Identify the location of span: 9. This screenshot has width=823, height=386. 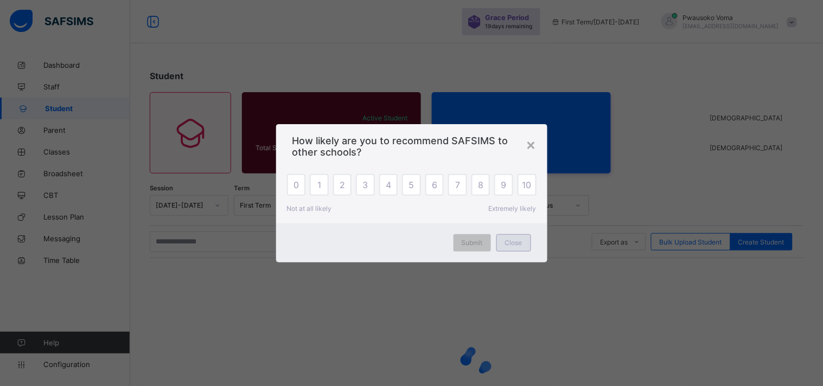
(504, 185).